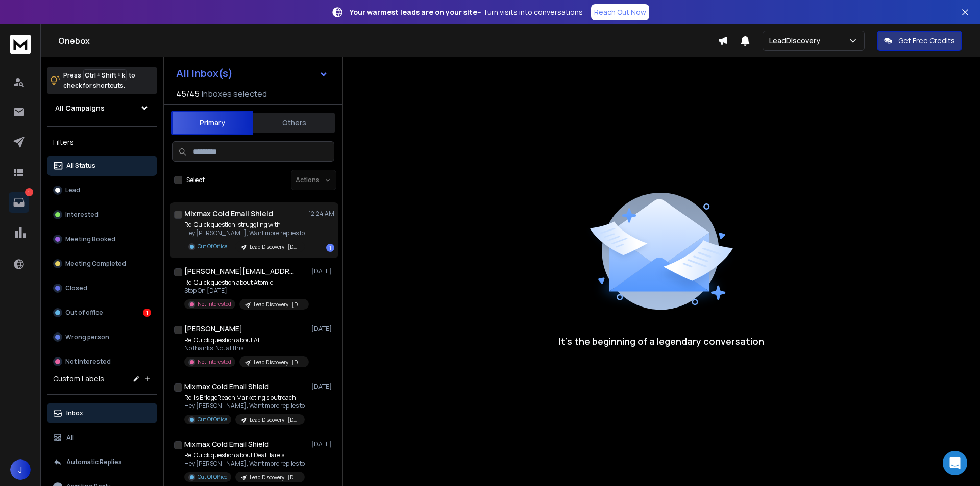  What do you see at coordinates (19, 203) in the screenshot?
I see `a: 1` at bounding box center [19, 203].